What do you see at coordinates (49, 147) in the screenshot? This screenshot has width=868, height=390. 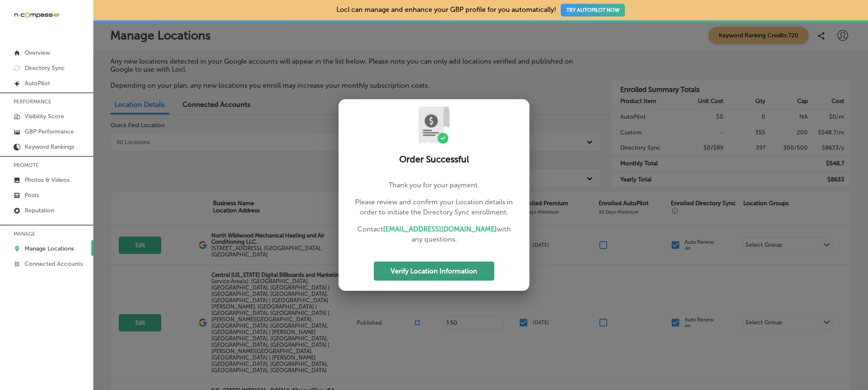 I see `p: Keyword Rankings` at bounding box center [49, 147].